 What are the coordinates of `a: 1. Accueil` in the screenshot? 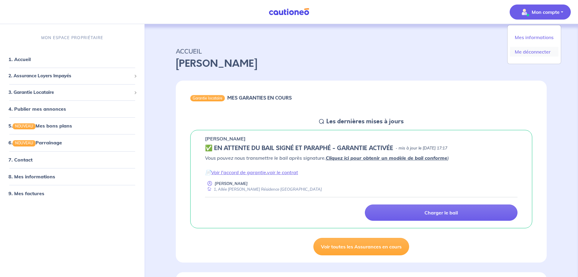 It's located at (20, 59).